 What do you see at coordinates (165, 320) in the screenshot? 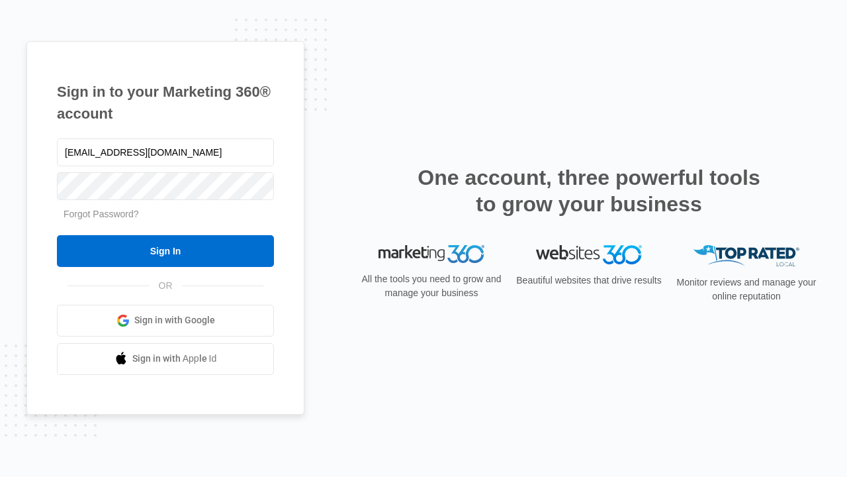
I see `a: Sign in with Google` at bounding box center [165, 320].